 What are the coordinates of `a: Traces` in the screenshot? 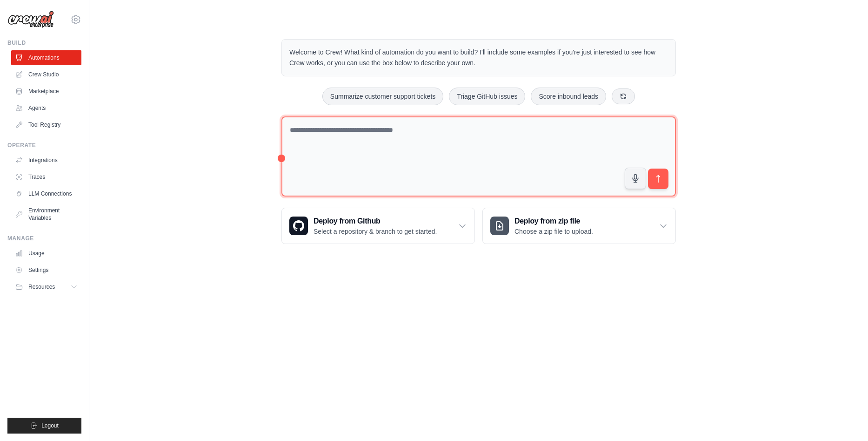 It's located at (46, 177).